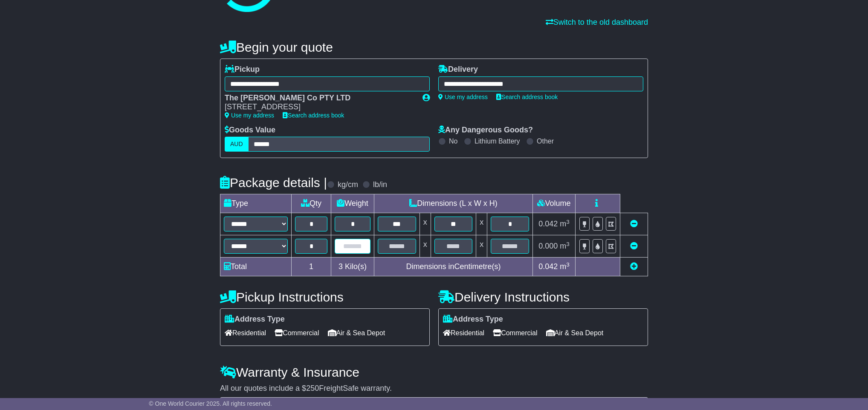  I want to click on td: Qty, so click(311, 204).